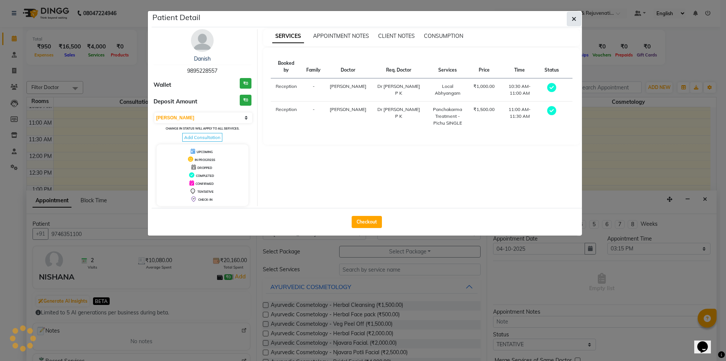 The width and height of the screenshot is (726, 361). Describe the element at coordinates (341, 36) in the screenshot. I see `span: APPOINTMENT NOTES` at that location.